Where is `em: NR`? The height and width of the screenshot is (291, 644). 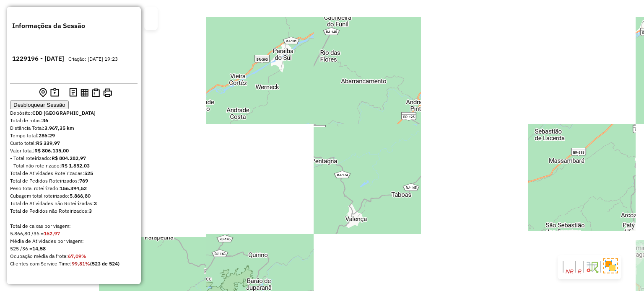 em: NR is located at coordinates (569, 271).